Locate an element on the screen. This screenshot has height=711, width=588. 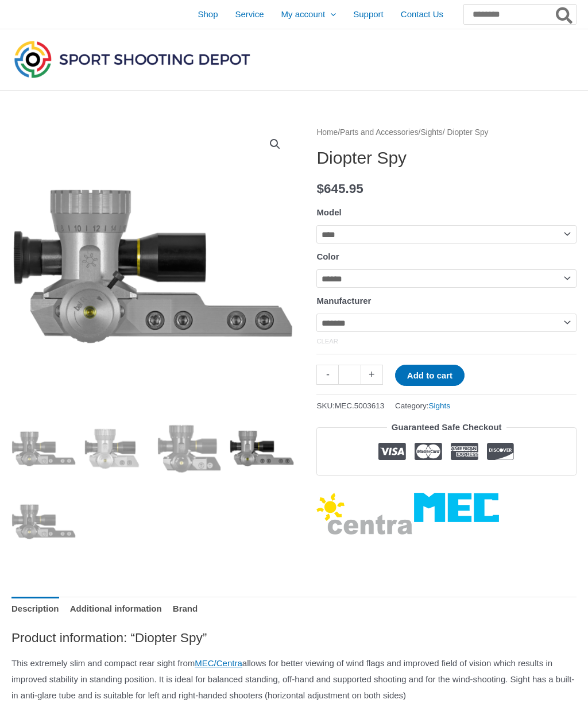
label: Manufacturer is located at coordinates (344, 300).